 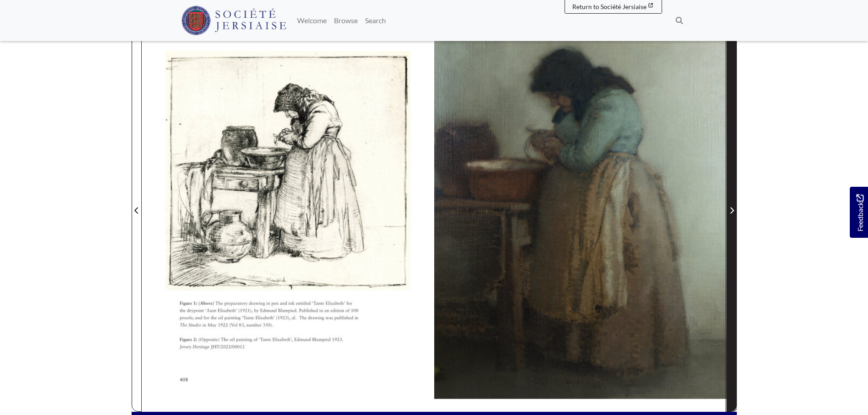 I want to click on span: Return to Société Jersiaise, so click(x=609, y=6).